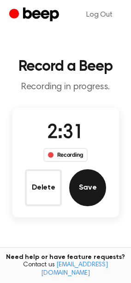 Image resolution: width=131 pixels, height=283 pixels. What do you see at coordinates (66, 133) in the screenshot?
I see `span: 2:31` at bounding box center [66, 133].